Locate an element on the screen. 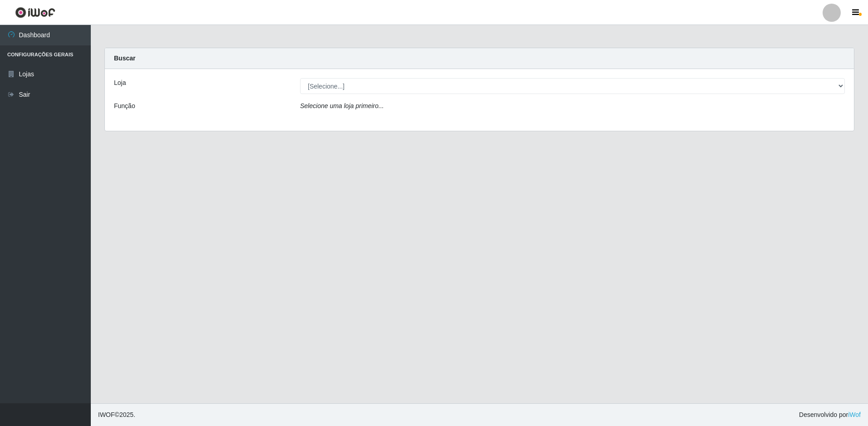 Image resolution: width=868 pixels, height=426 pixels. a: iWof is located at coordinates (855, 415).